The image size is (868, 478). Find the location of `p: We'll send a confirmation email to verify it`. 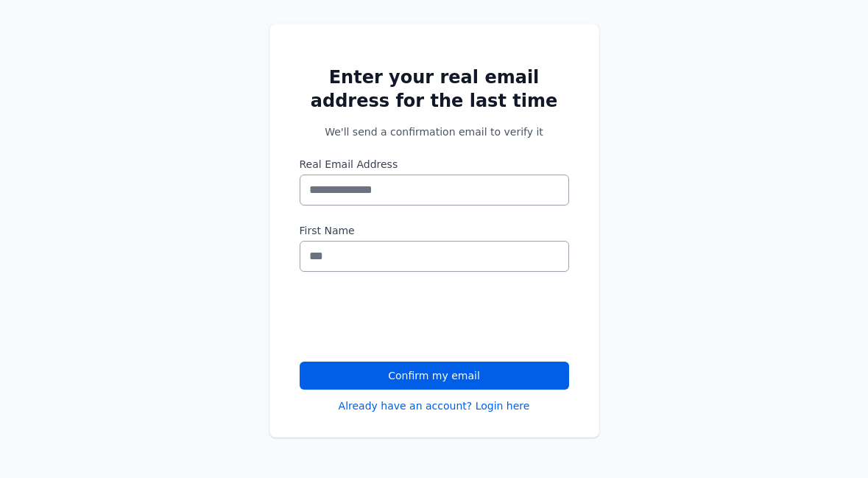

p: We'll send a confirmation email to verify it is located at coordinates (434, 132).